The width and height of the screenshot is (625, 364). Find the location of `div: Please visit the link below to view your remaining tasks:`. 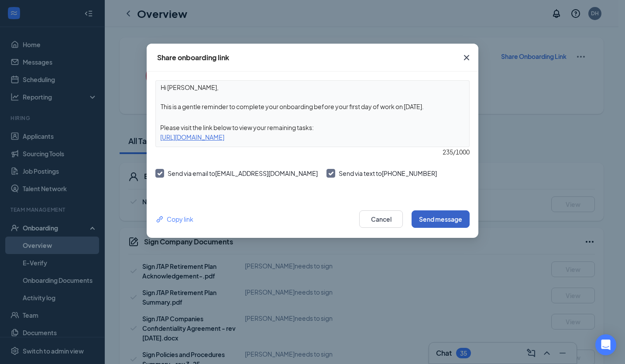

div: Please visit the link below to view your remaining tasks: is located at coordinates (313, 127).